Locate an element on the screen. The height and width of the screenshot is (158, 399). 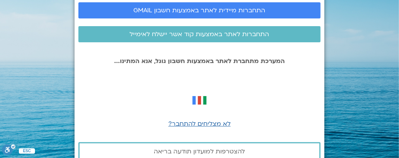
a: לא מצליחים להתחבר? is located at coordinates (200, 124).